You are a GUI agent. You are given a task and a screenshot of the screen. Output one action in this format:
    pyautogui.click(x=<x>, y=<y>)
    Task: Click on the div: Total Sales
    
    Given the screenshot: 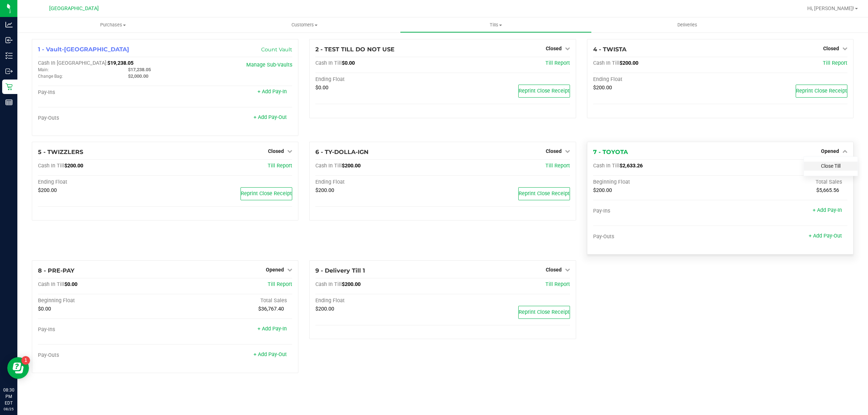 What is the action you would take?
    pyautogui.click(x=784, y=182)
    